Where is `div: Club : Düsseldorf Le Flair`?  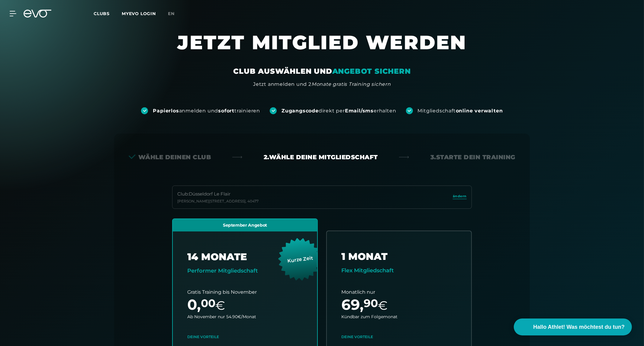 div: Club : Düsseldorf Le Flair is located at coordinates (218, 194).